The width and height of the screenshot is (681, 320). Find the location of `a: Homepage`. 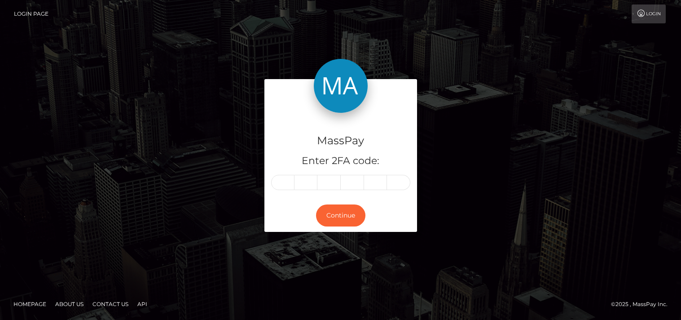

a: Homepage is located at coordinates (30, 304).